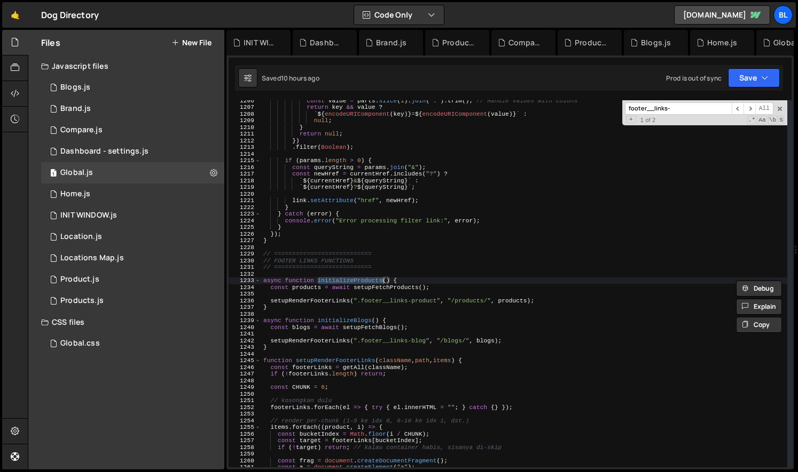 The image size is (798, 472). What do you see at coordinates (781, 120) in the screenshot?
I see `span: Search In Selection` at bounding box center [781, 120].